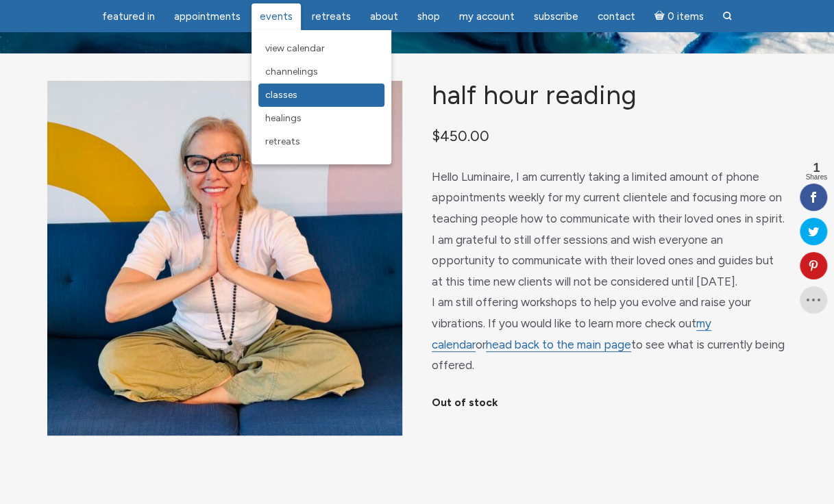  Describe the element at coordinates (679, 16) in the screenshot. I see `a: Cart0 items` at that location.